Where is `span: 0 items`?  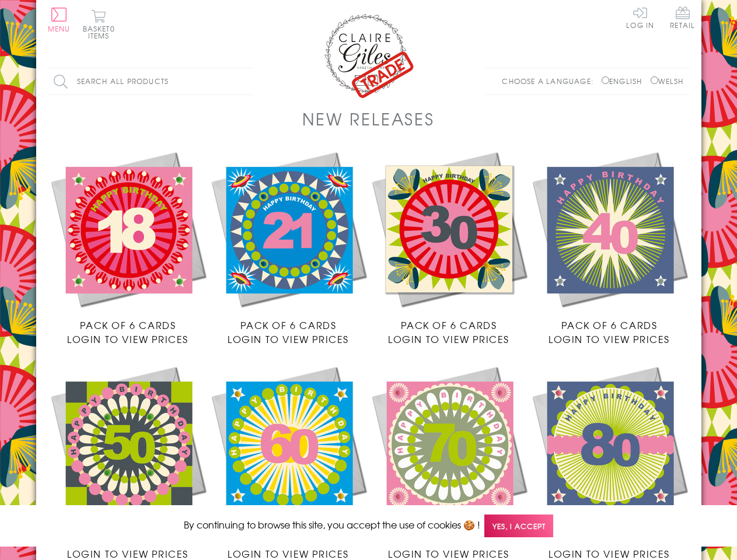
span: 0 items is located at coordinates (102, 32).